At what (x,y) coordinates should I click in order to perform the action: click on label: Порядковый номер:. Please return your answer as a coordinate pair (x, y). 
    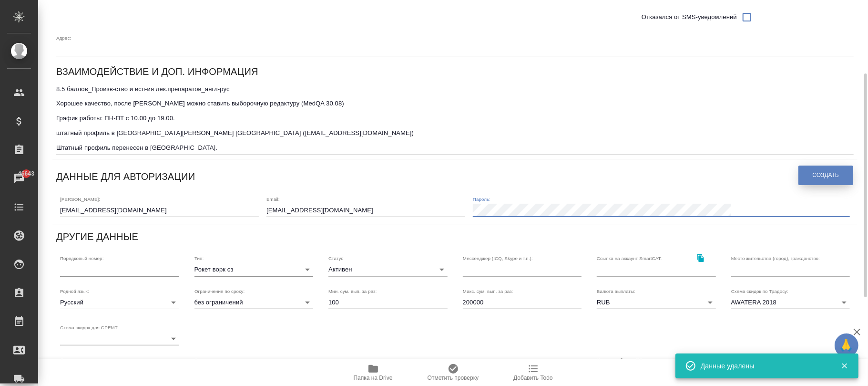
    Looking at the image, I should click on (82, 259).